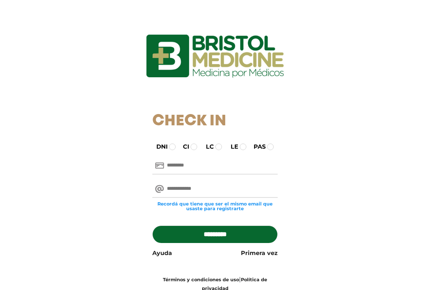  Describe the element at coordinates (162, 253) in the screenshot. I see `a: Ayuda` at that location.